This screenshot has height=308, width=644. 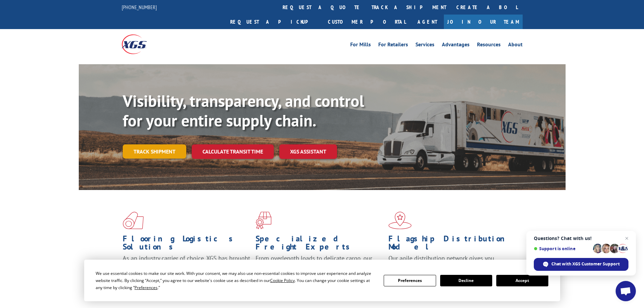 I want to click on a: Request a pickup, so click(x=274, y=21).